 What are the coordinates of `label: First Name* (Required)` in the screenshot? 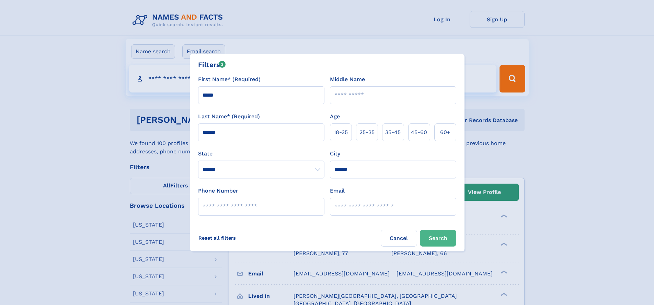 It's located at (229, 79).